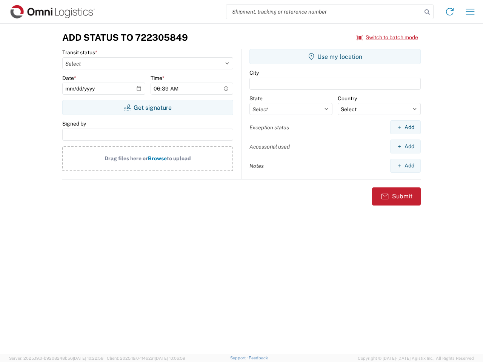  What do you see at coordinates (347, 98) in the screenshot?
I see `label: Country` at bounding box center [347, 98].